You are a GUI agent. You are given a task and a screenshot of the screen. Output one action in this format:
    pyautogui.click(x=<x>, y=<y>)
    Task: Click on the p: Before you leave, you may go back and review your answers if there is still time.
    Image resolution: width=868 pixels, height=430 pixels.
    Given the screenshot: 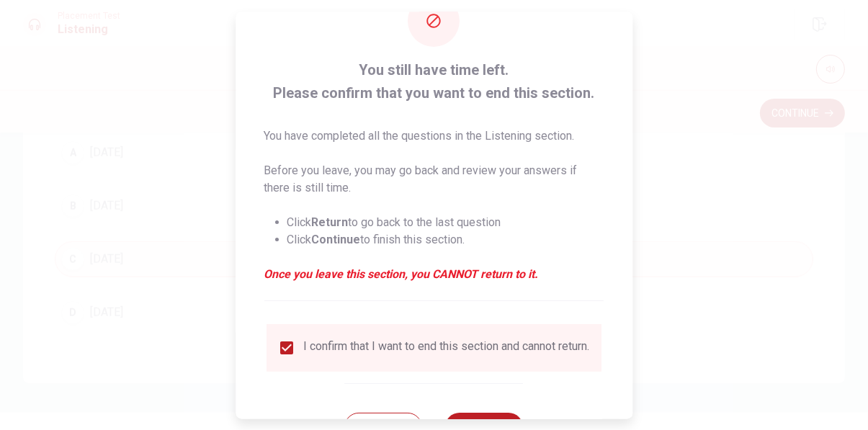 What is the action you would take?
    pyautogui.click(x=434, y=178)
    